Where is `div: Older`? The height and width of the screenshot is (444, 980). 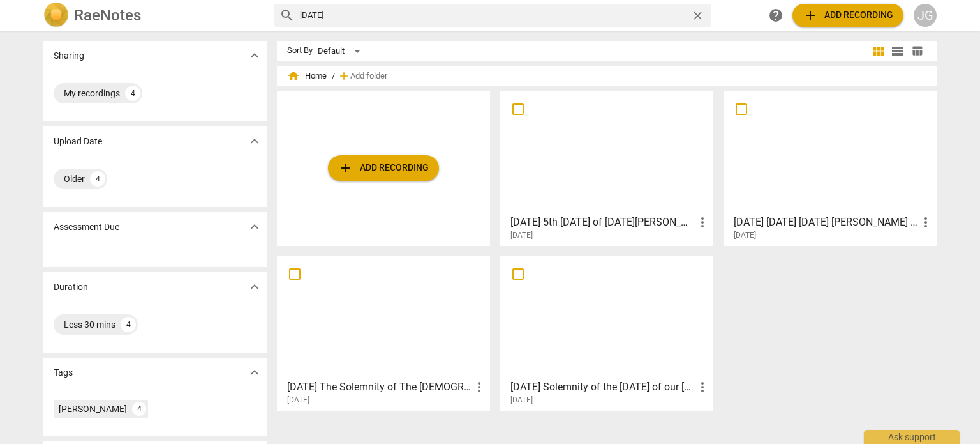
div: Older is located at coordinates (74, 179).